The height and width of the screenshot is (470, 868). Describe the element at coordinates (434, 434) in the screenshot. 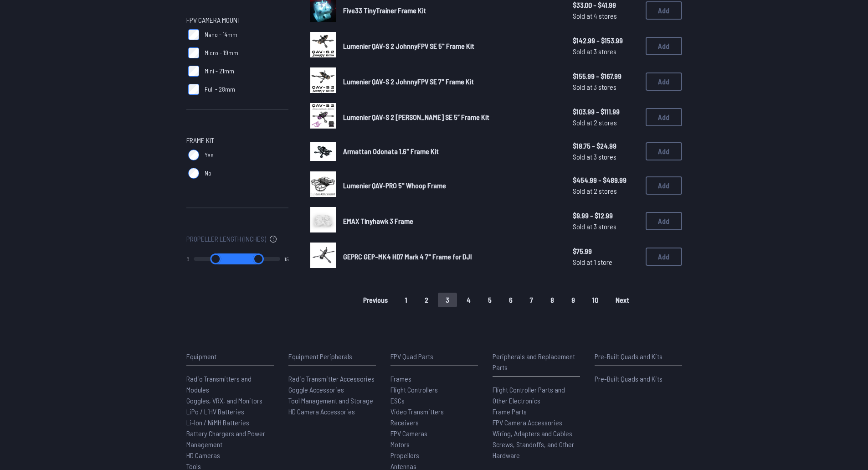

I see `a: FPV Cameras` at that location.